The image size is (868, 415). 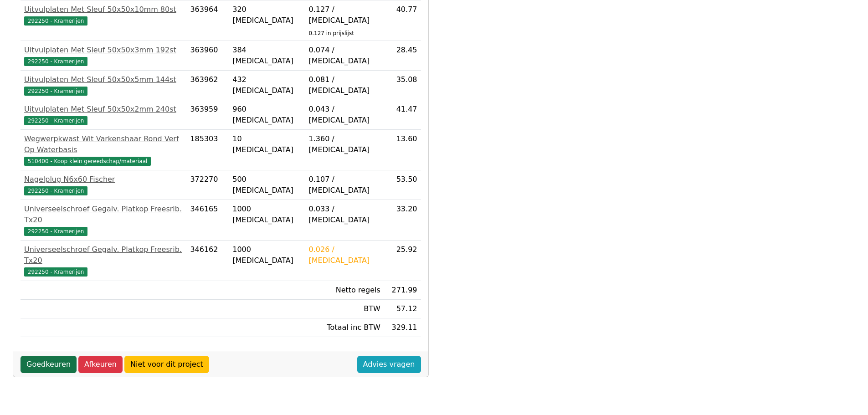 I want to click on td: 363960, so click(x=208, y=55).